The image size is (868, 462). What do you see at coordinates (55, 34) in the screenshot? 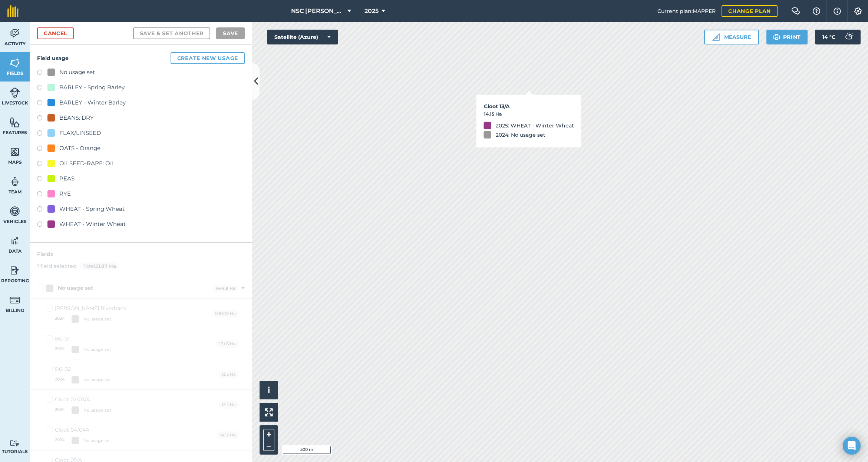
I see `a: Cancel` at bounding box center [55, 34].